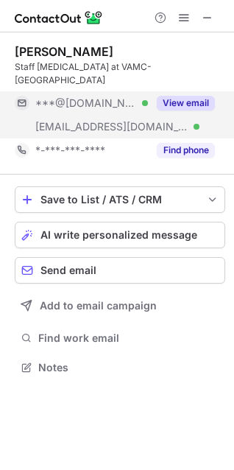  I want to click on button: Add to email campaign, so click(120, 306).